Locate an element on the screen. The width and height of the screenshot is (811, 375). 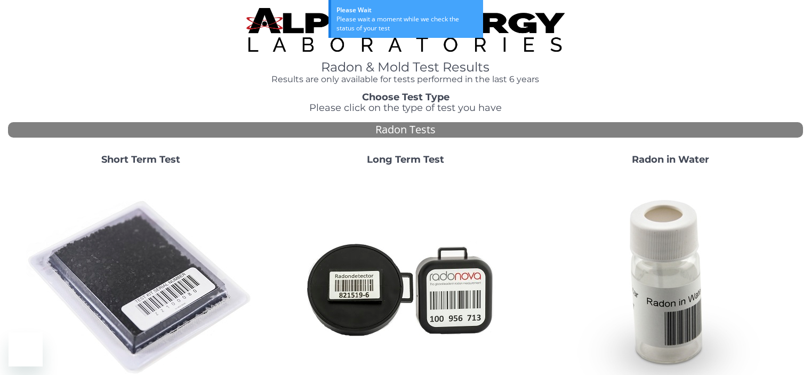
strong: Radon in Water is located at coordinates (671, 160).